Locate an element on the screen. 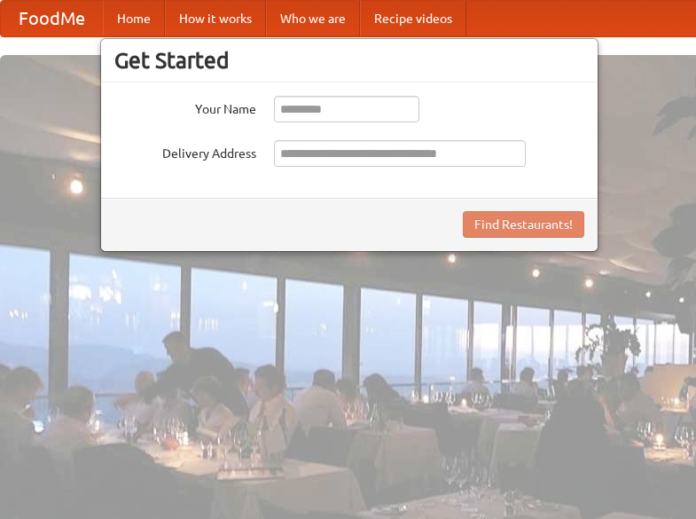  a: Recipe videos is located at coordinates (413, 19).